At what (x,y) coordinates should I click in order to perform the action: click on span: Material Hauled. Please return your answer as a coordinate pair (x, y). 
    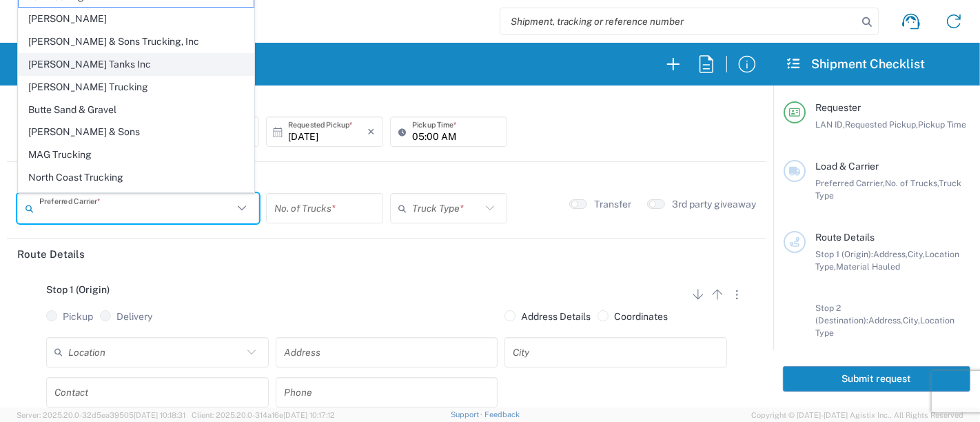
    Looking at the image, I should click on (867, 266).